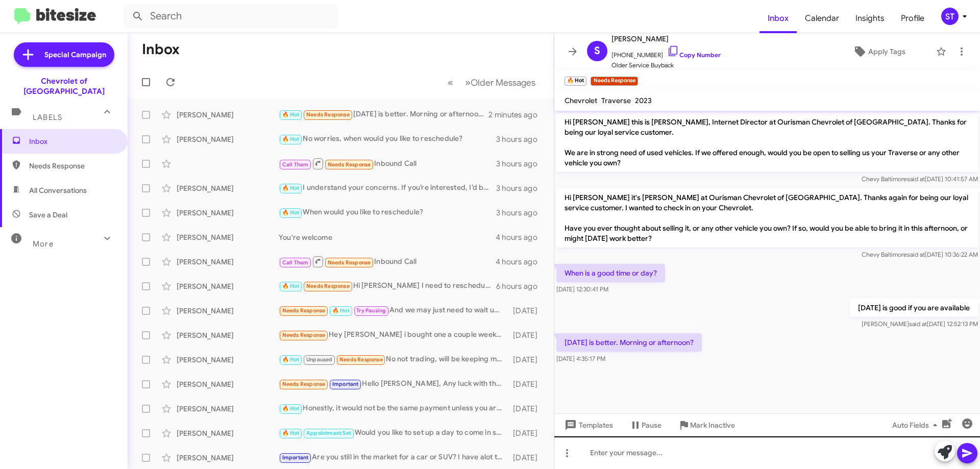 The image size is (980, 469). What do you see at coordinates (517, 115) in the screenshot?
I see `div: 2 minutes ago` at bounding box center [517, 115].